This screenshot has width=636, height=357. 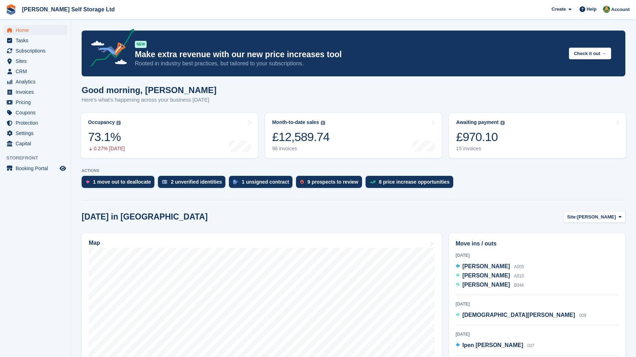 I want to click on span: Protection, so click(x=37, y=123).